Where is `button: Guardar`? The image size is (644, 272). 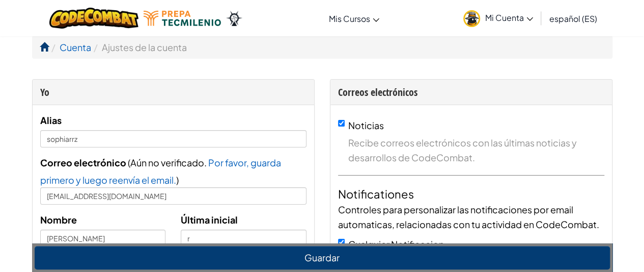 button: Guardar is located at coordinates (322, 258).